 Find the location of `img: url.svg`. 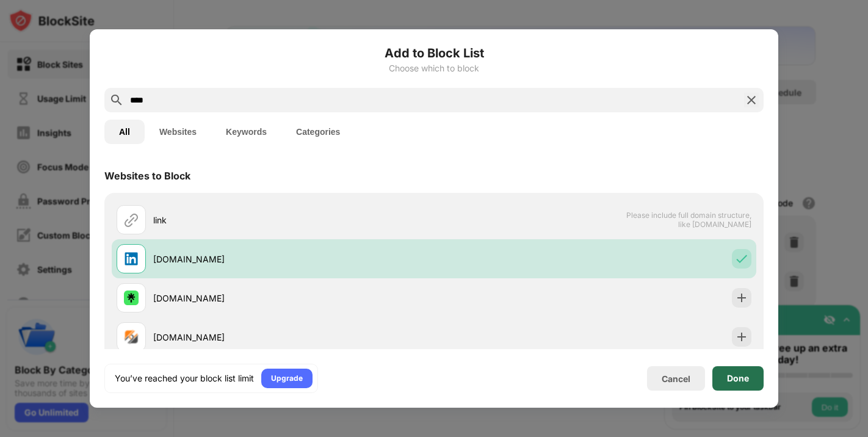

img: url.svg is located at coordinates (132, 220).